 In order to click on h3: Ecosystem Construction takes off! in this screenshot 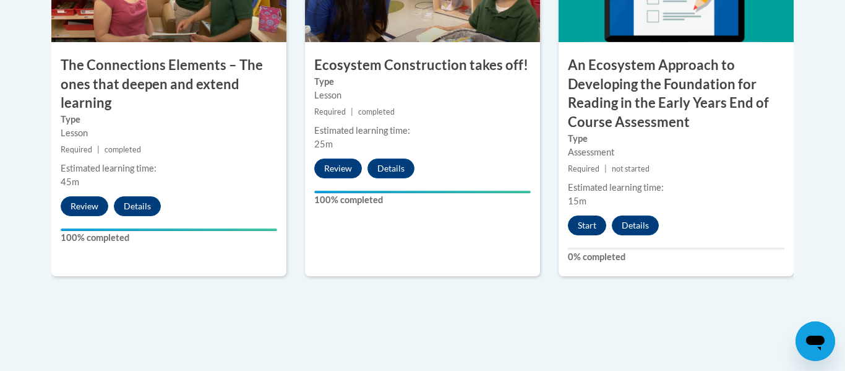, I will do `click(423, 65)`.